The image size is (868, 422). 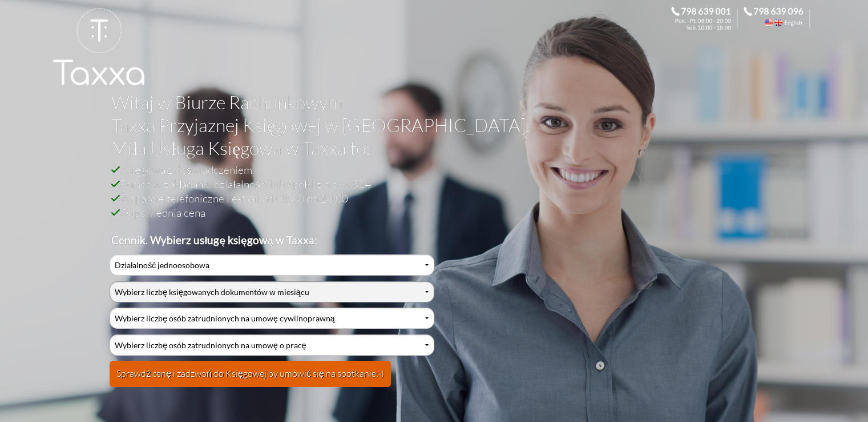 I want to click on div: Call the Accountant. 798 639 096, so click(x=780, y=18).